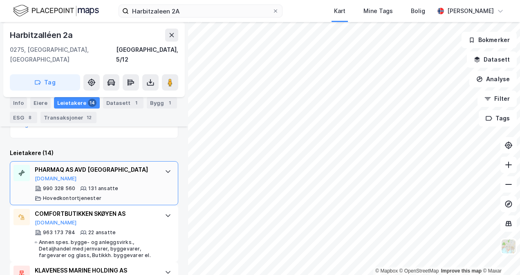 The image size is (520, 275). Describe the element at coordinates (77, 103) in the screenshot. I see `div: Leietakere` at that location.